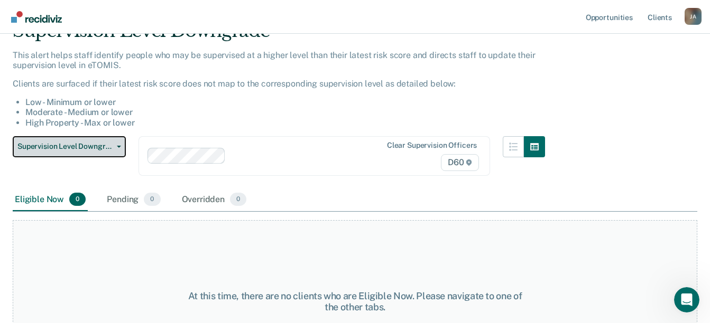 The height and width of the screenshot is (323, 710). What do you see at coordinates (285, 123) in the screenshot?
I see `li: High Property - Max or lower` at bounding box center [285, 123].